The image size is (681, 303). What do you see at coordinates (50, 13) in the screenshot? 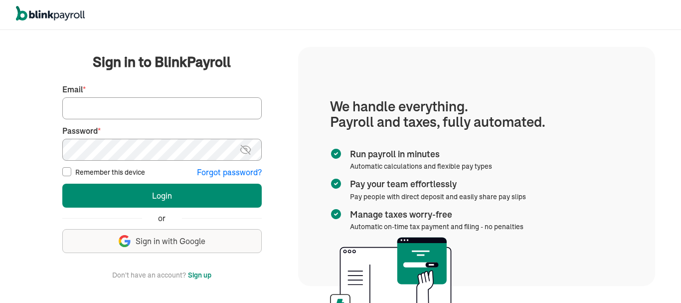
I see `img: logo` at bounding box center [50, 13].